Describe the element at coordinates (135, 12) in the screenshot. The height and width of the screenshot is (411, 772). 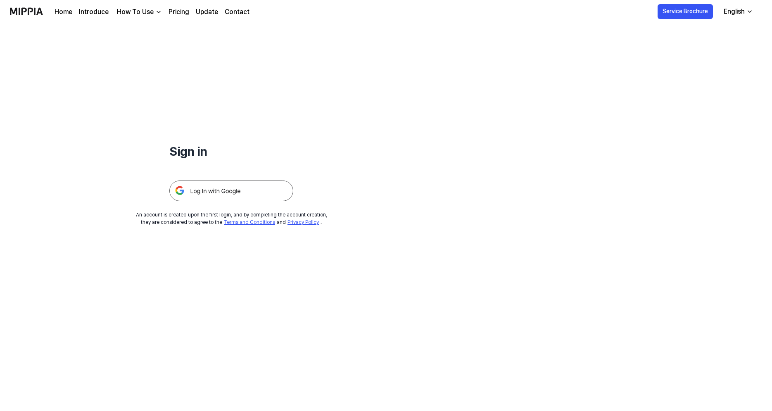
I see `div: How To Use` at that location.